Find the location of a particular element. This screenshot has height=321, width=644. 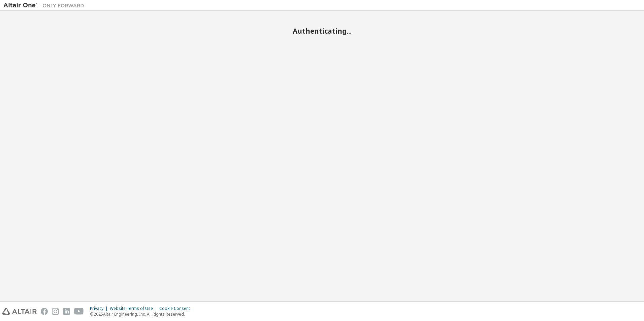

img: altair_logo.svg is located at coordinates (19, 311).